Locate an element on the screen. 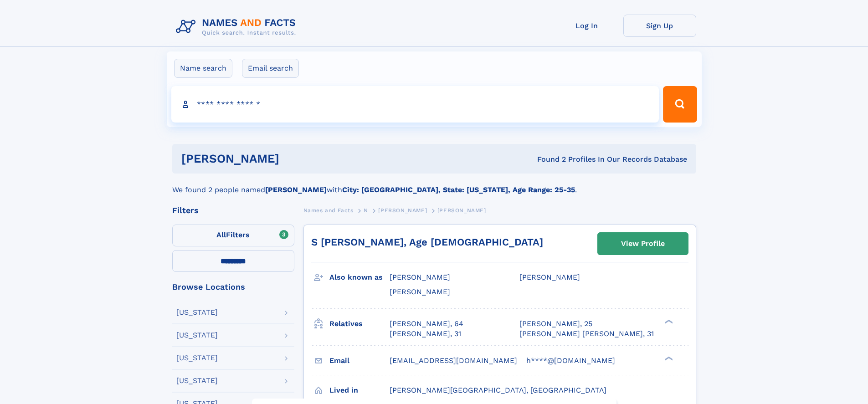 This screenshot has height=404, width=868. div: We found 2 people named with . is located at coordinates (434, 184).